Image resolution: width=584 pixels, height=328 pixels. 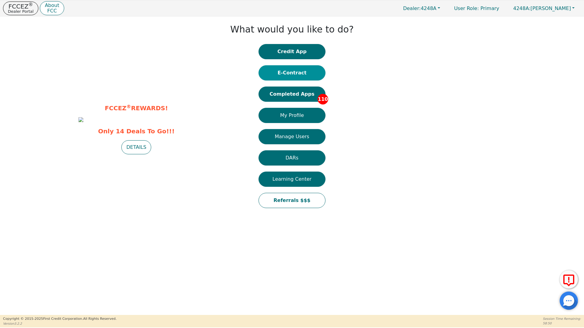 What do you see at coordinates (421, 8) in the screenshot?
I see `a: Dealer:4248A` at bounding box center [421, 8].